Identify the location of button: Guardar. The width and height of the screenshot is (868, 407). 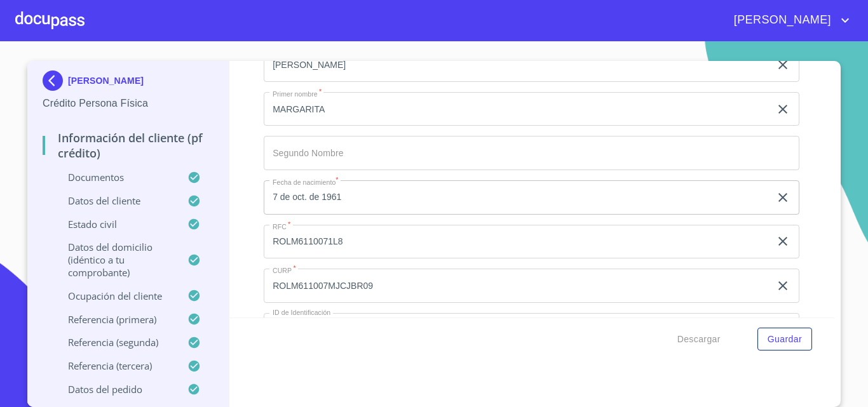
(784, 339).